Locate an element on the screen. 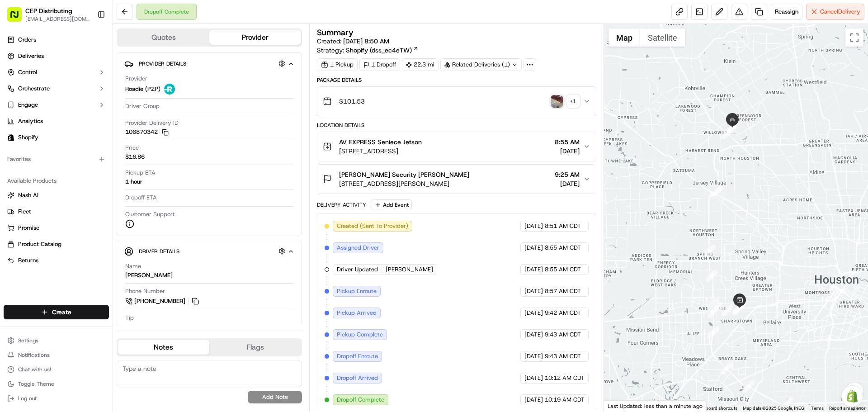 The image size is (868, 412). button: Returns is located at coordinates (56, 260).